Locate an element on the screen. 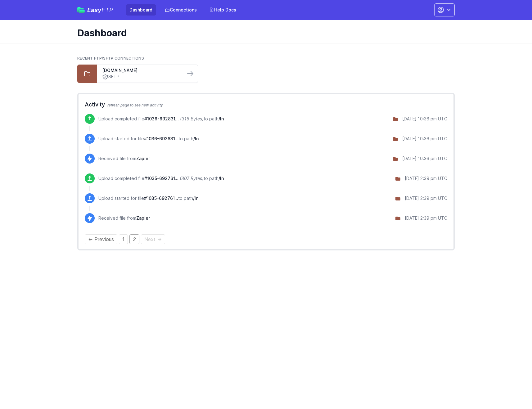  em: Page 2 is located at coordinates (135, 239).